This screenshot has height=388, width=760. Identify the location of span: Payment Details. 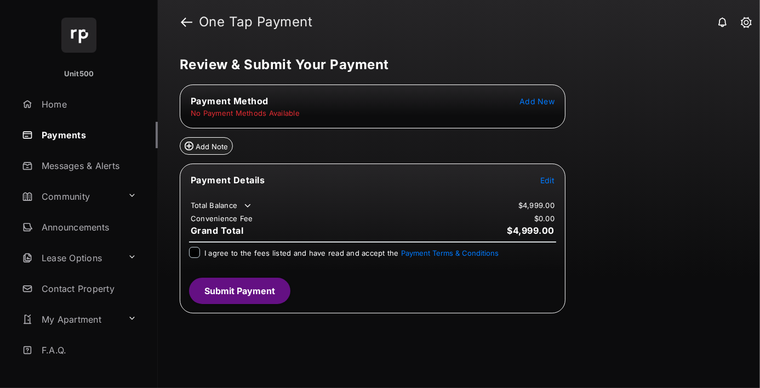
(228, 180).